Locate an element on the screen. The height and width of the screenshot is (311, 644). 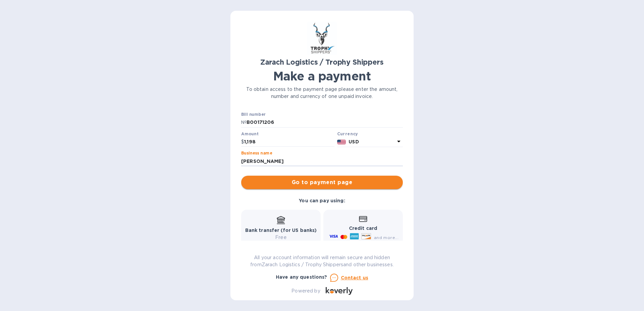
span: Go to payment page is located at coordinates (322, 183).